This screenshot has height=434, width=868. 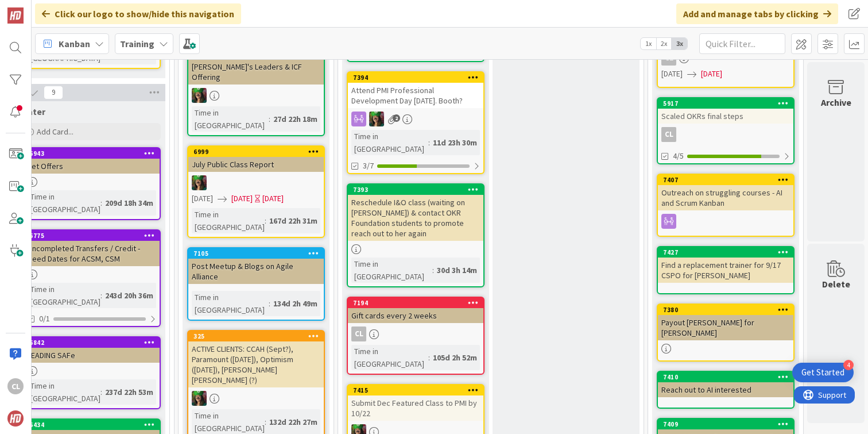 What do you see at coordinates (726, 192) in the screenshot?
I see `div: 7407Outreach on struggling courses - AI and Scrum Kanban` at bounding box center [726, 192].